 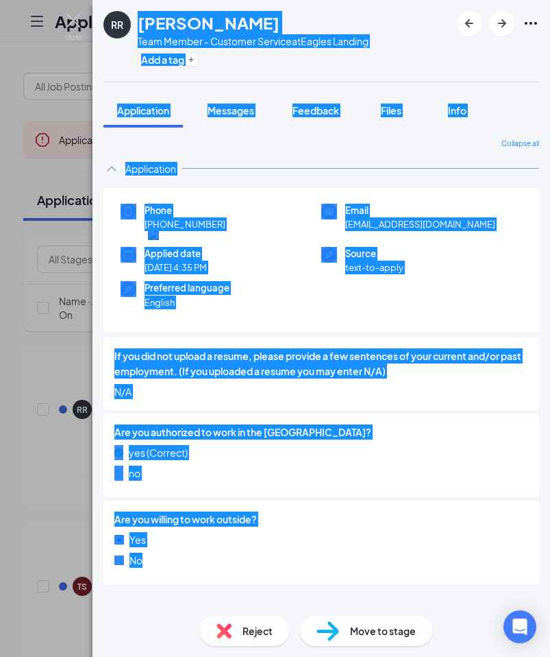 What do you see at coordinates (158, 452) in the screenshot?
I see `span: yes (Correct)` at bounding box center [158, 452].